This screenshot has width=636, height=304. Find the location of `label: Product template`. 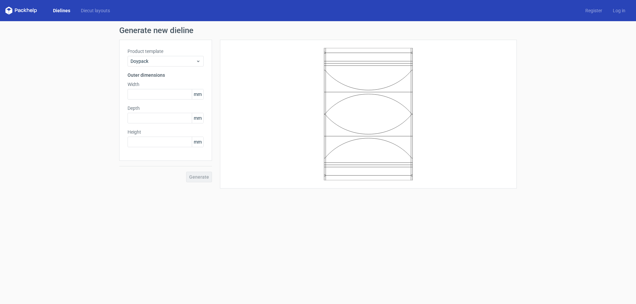

label: Product template is located at coordinates (166, 51).